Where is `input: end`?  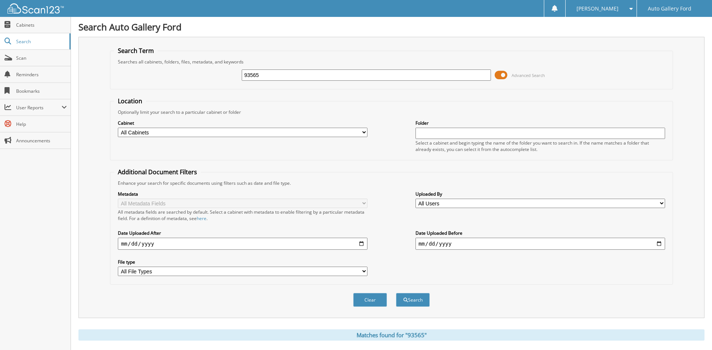
input: end is located at coordinates (540, 244).